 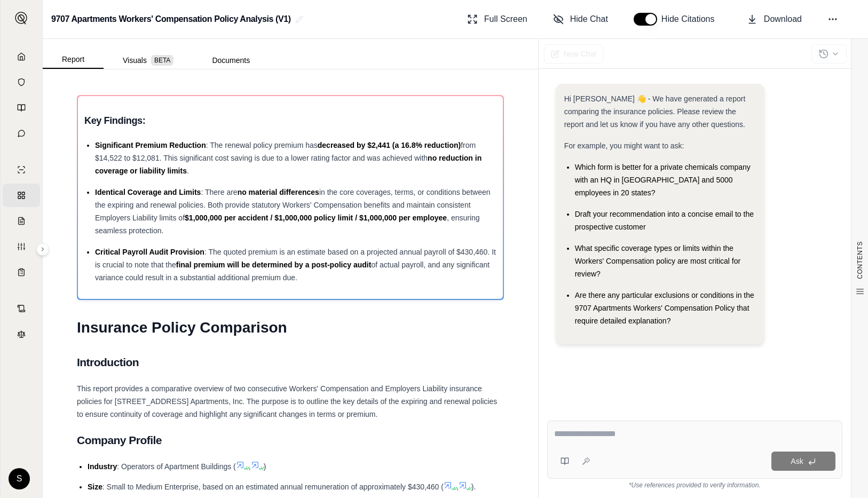 What do you see at coordinates (95, 487) in the screenshot?
I see `span: Size` at bounding box center [95, 487].